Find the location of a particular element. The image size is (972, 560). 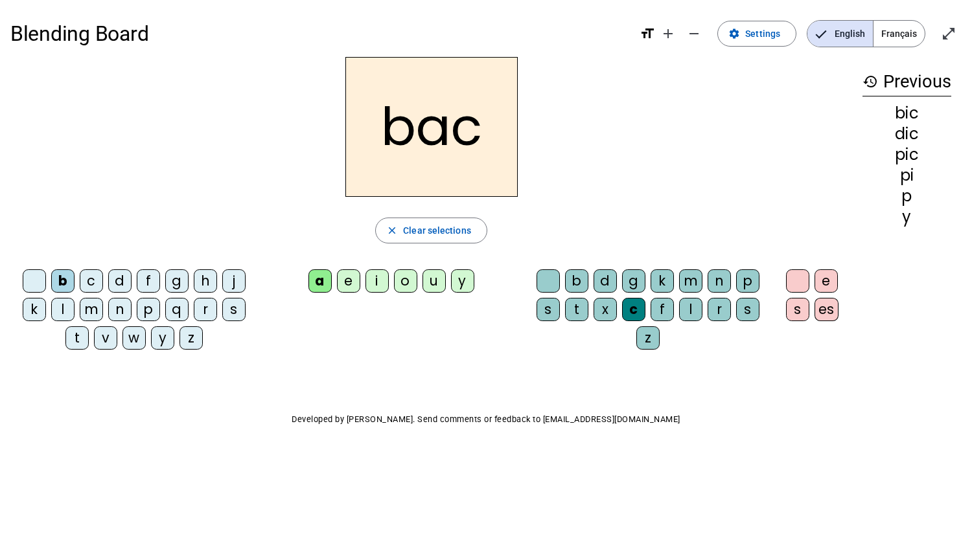

mat-icon: format_size is located at coordinates (647, 34).